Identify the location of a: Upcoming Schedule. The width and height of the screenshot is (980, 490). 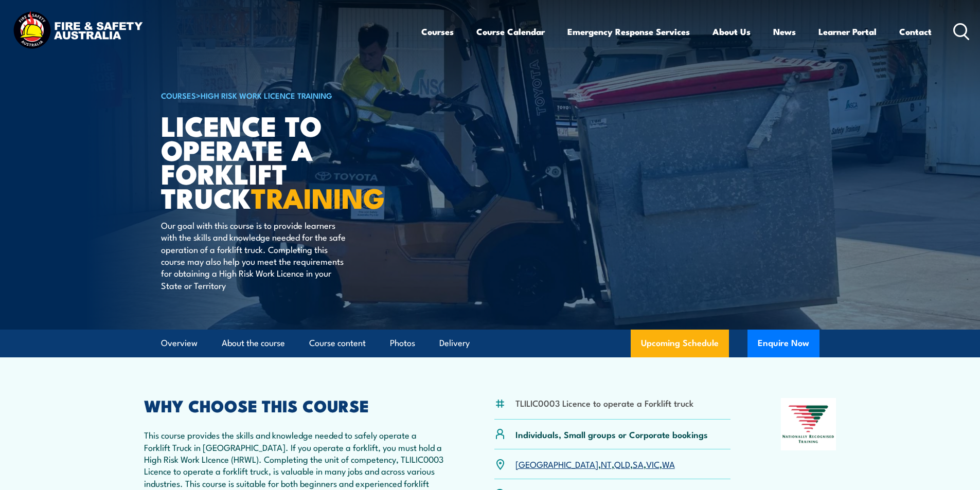
(680, 343).